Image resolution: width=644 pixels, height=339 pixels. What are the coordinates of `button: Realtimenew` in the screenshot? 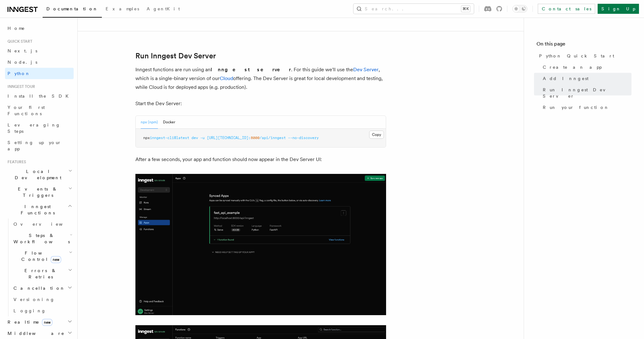 It's located at (39, 322).